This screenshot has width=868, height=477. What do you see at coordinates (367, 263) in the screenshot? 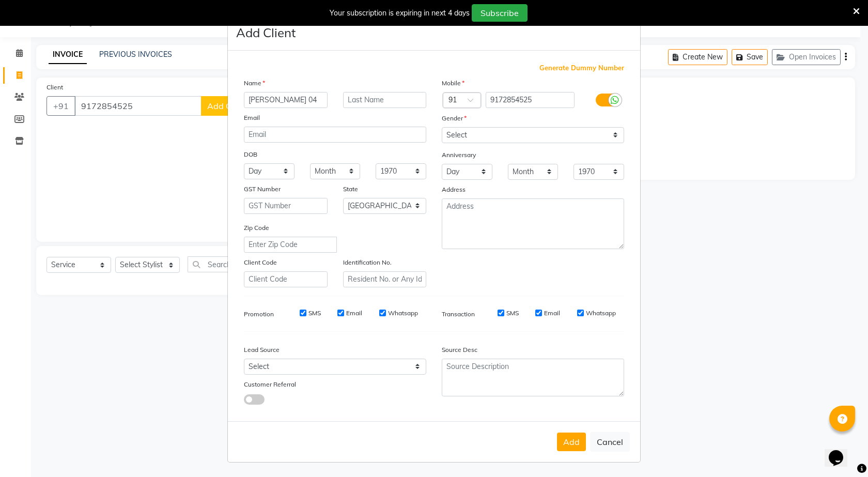
I see `label: Identification No.` at bounding box center [367, 263].